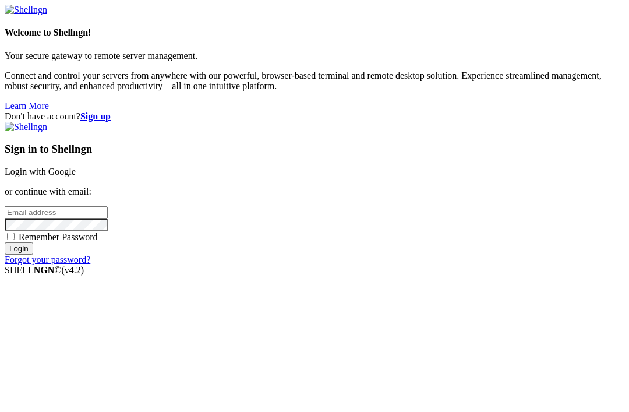  I want to click on b: NGN, so click(44, 270).